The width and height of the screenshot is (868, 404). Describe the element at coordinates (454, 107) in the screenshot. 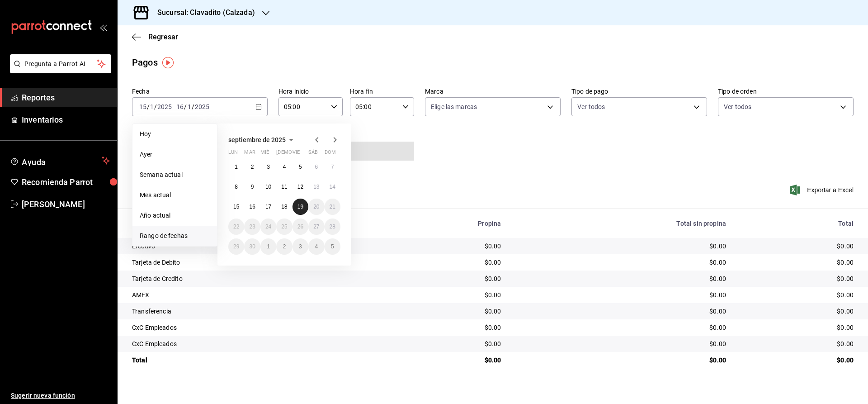

I see `span: Elige las marcas` at that location.